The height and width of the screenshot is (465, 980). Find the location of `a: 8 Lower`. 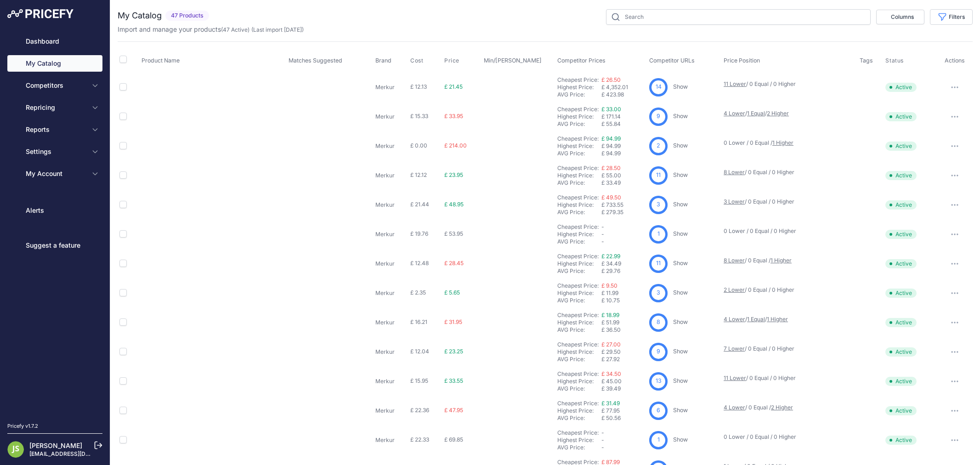

a: 8 Lower is located at coordinates (734, 172).